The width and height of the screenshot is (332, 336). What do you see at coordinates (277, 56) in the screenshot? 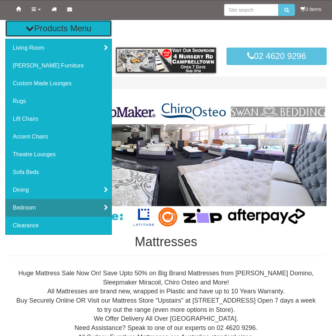
I see `a: 02 4620 9296` at bounding box center [277, 56].